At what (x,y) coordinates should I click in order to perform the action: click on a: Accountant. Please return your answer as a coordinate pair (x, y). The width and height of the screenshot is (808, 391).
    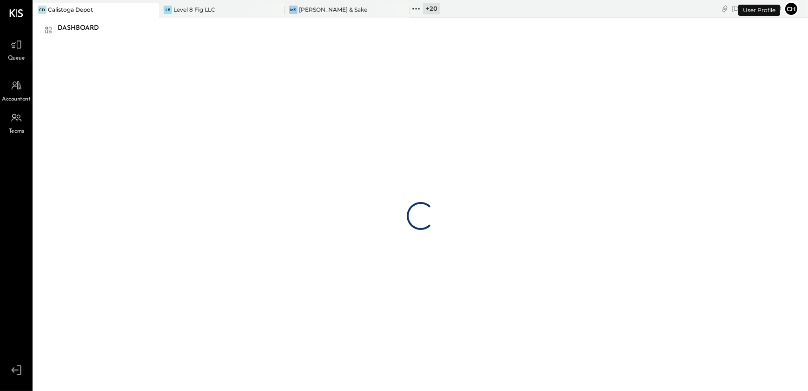
    Looking at the image, I should click on (16, 90).